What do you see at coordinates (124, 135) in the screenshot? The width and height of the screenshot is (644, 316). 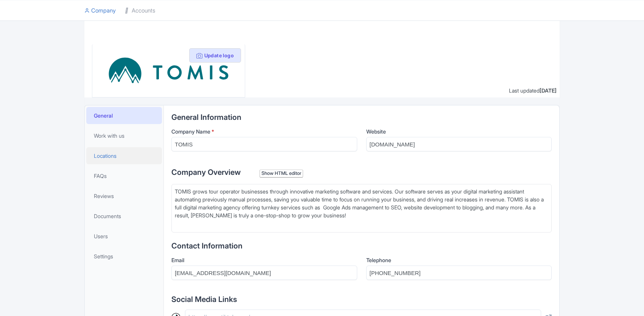 I see `a: Work with us` at bounding box center [124, 135].